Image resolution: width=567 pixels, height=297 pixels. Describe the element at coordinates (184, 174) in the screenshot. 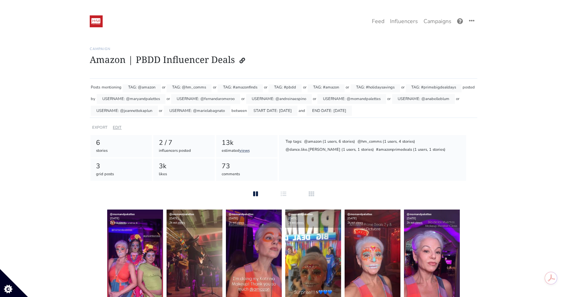

I see `div: likes` at that location.